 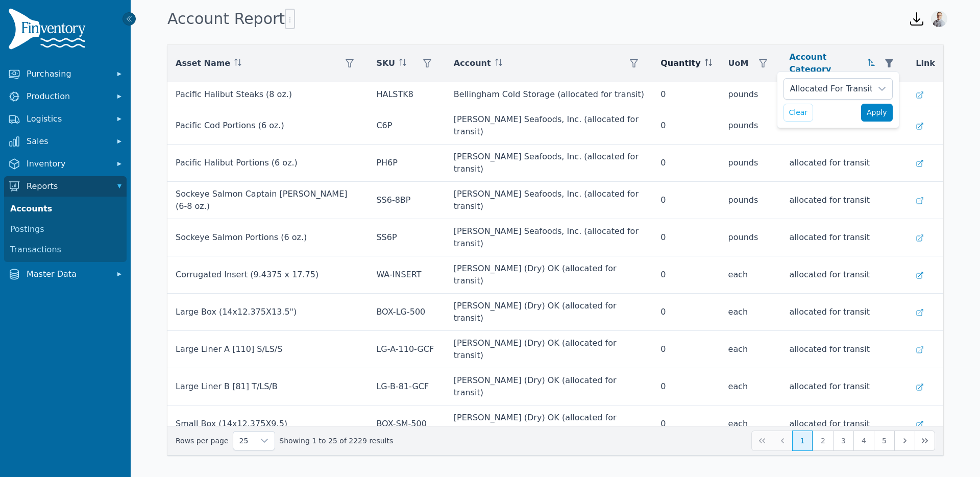 I want to click on button: Purchasing, so click(x=66, y=74).